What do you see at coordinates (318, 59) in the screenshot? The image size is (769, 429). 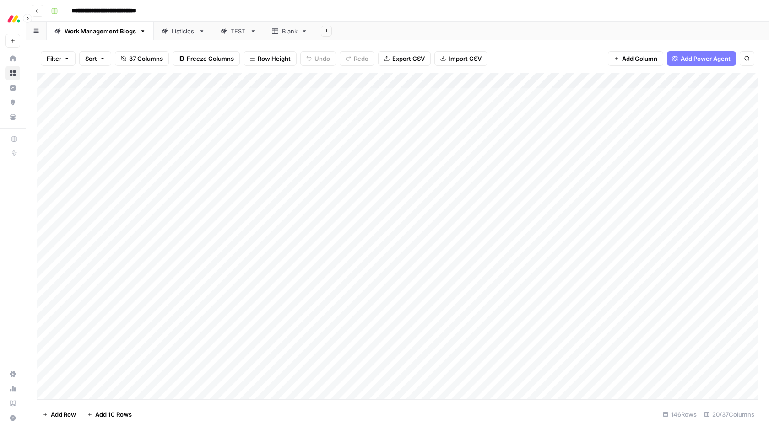 I see `button: Undo` at bounding box center [318, 59].